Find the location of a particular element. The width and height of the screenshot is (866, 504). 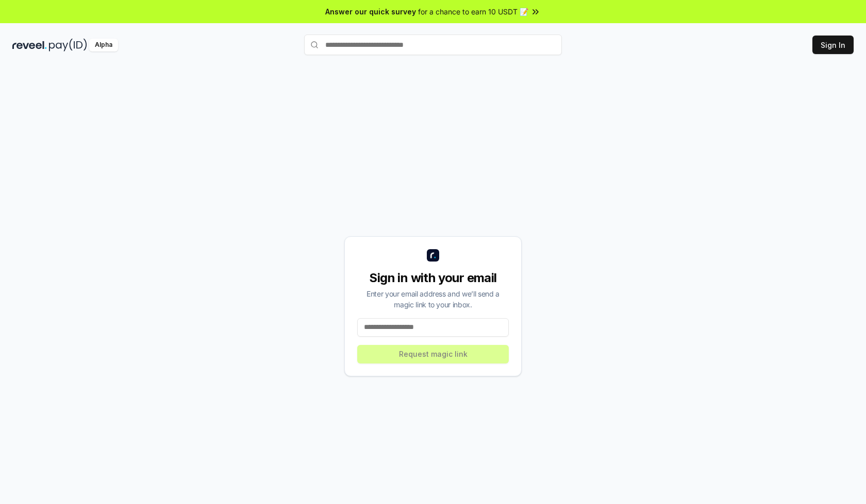

button: Sign In is located at coordinates (833, 45).